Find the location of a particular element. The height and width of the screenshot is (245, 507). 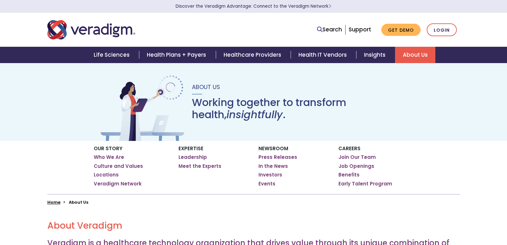

a: Join Our Team is located at coordinates (357, 157).